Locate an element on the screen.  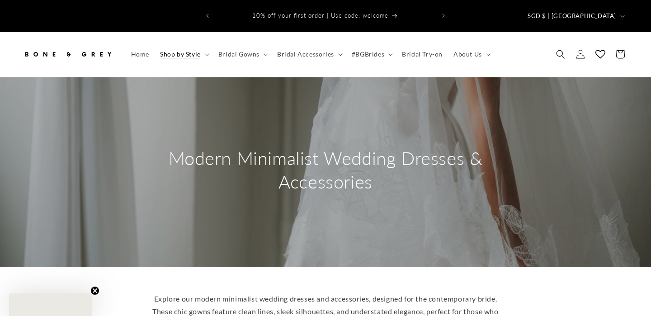
h2: Modern Minimalist Wedding Dresses & Accessories is located at coordinates (326, 170).